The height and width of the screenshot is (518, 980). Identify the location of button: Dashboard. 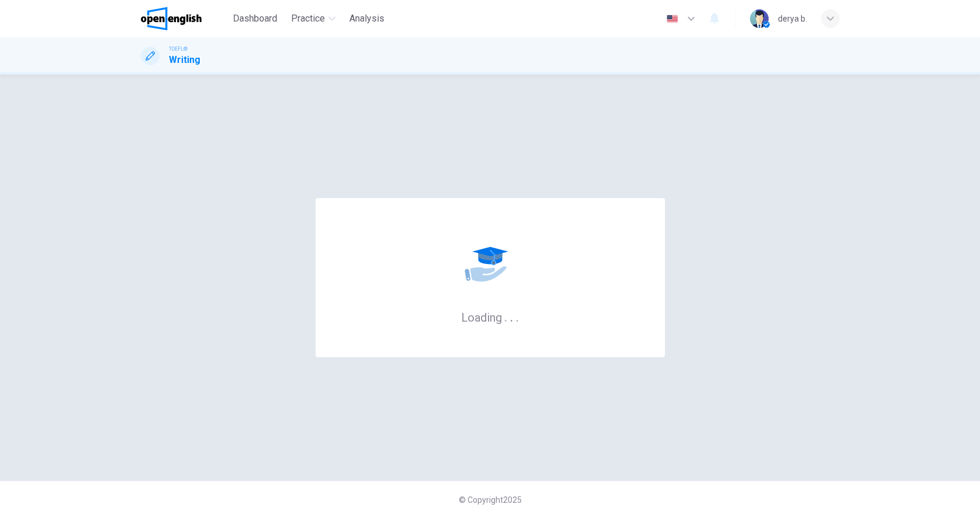
(255, 19).